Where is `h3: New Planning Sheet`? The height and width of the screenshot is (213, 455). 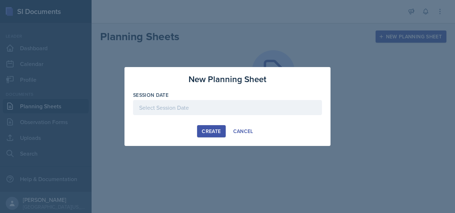
h3: New Planning Sheet is located at coordinates (228, 79).